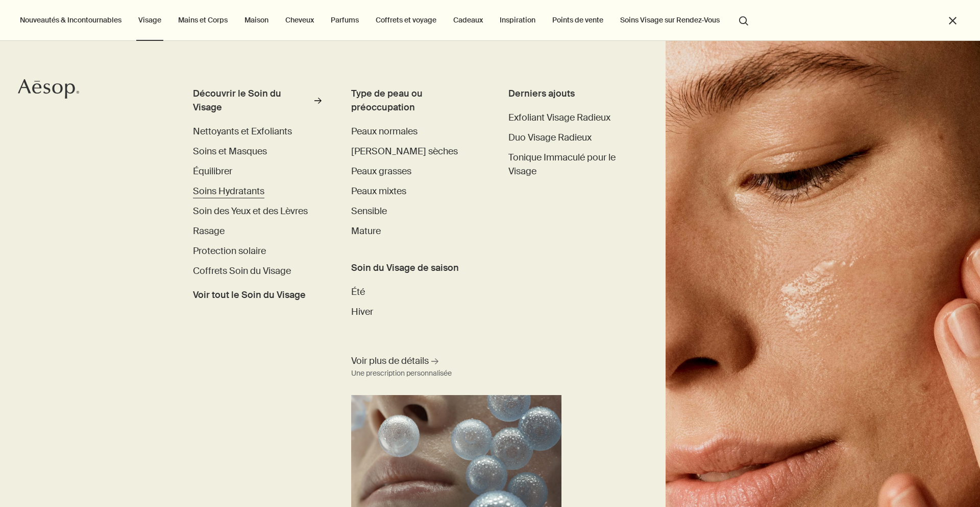  Describe the element at coordinates (228, 191) in the screenshot. I see `span: Soins Hydratants` at that location.